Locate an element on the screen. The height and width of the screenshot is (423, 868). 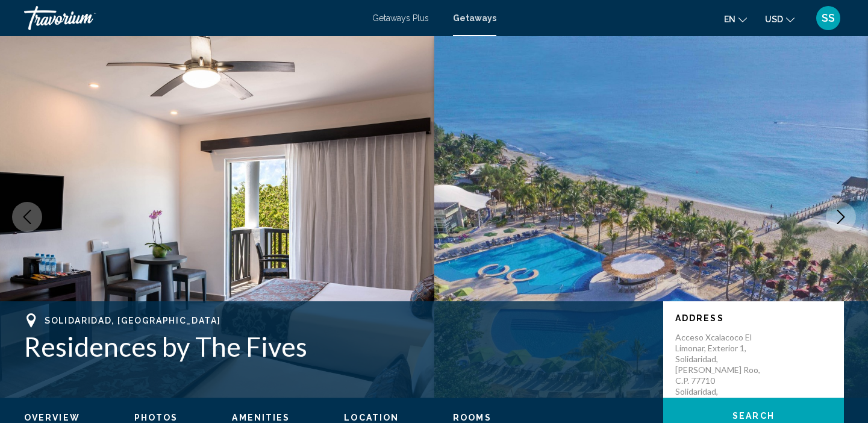
span: Photos is located at coordinates (156, 417).